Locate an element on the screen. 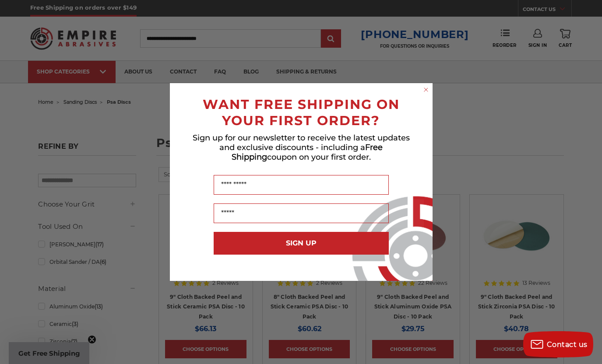 Image resolution: width=602 pixels, height=364 pixels. span: Contact us is located at coordinates (567, 345).